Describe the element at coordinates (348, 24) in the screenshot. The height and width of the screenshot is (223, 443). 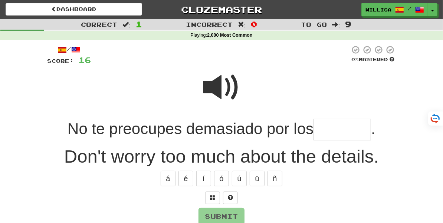
I see `span: 9` at that location.